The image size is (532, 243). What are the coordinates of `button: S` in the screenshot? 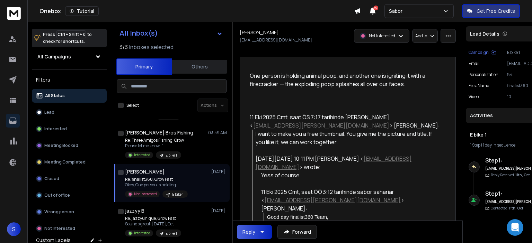 It's located at (14, 229).